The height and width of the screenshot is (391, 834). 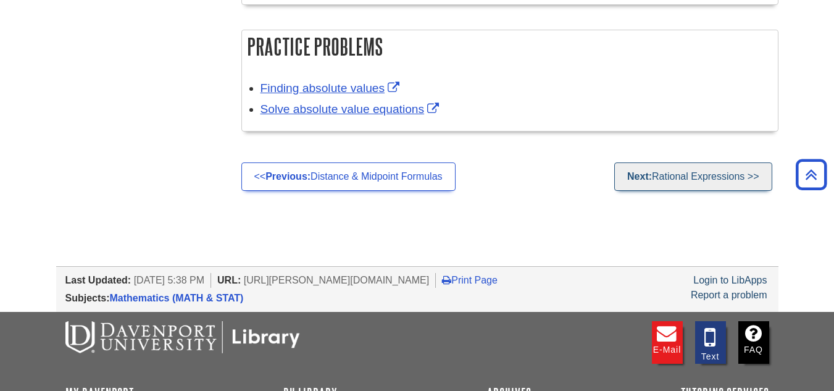 What do you see at coordinates (229, 280) in the screenshot?
I see `span: URL:` at bounding box center [229, 280].